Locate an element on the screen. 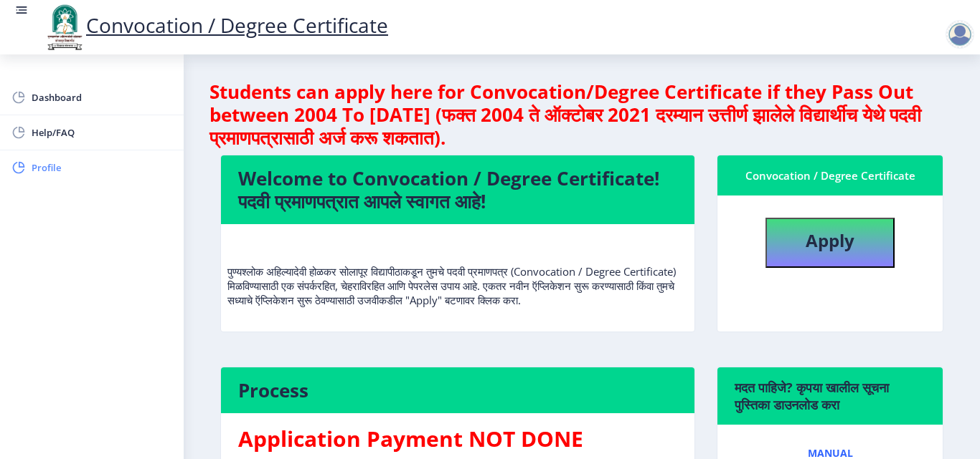 The image size is (980, 459). h6: मदत पाहिजे? कृपया खालील सूचना पुस्तिका डाउनलोड करा is located at coordinates (830, 396).